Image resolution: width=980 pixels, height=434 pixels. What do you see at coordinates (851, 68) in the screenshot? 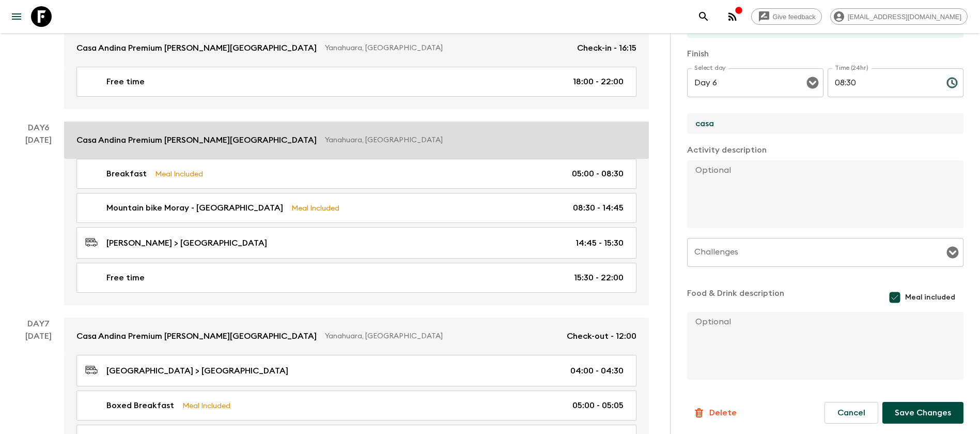
I see `label: Time (24hr)` at bounding box center [851, 68].